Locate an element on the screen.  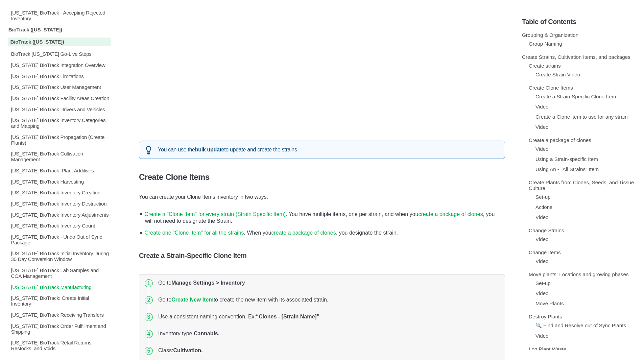
a: Change Strains is located at coordinates (547, 230).